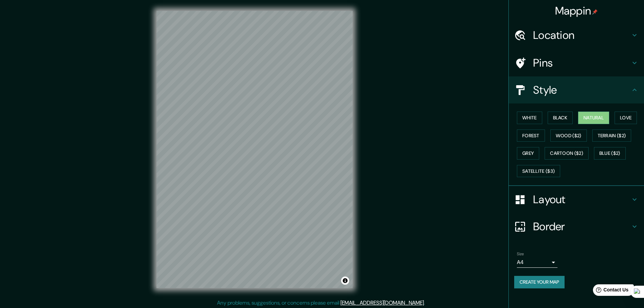 This screenshot has height=308, width=644. I want to click on button: Blue ($2), so click(610, 153).